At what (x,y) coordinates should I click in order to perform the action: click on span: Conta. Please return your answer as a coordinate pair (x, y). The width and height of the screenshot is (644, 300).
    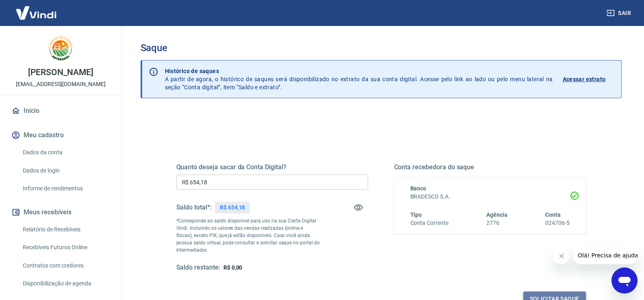
    Looking at the image, I should click on (553, 215).